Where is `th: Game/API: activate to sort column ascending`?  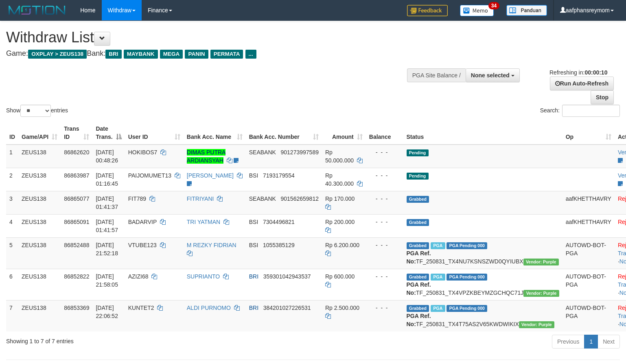
th: Game/API: activate to sort column ascending is located at coordinates (39, 132).